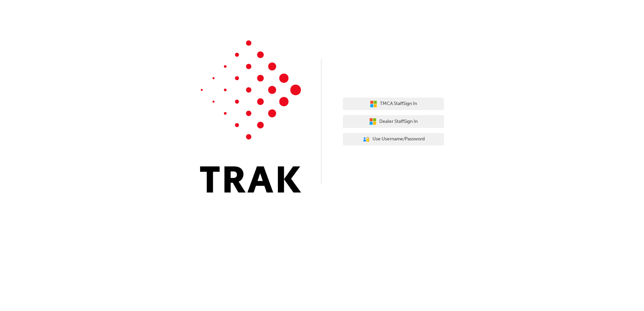  What do you see at coordinates (393, 140) in the screenshot?
I see `button: Use Username/Password` at bounding box center [393, 140].